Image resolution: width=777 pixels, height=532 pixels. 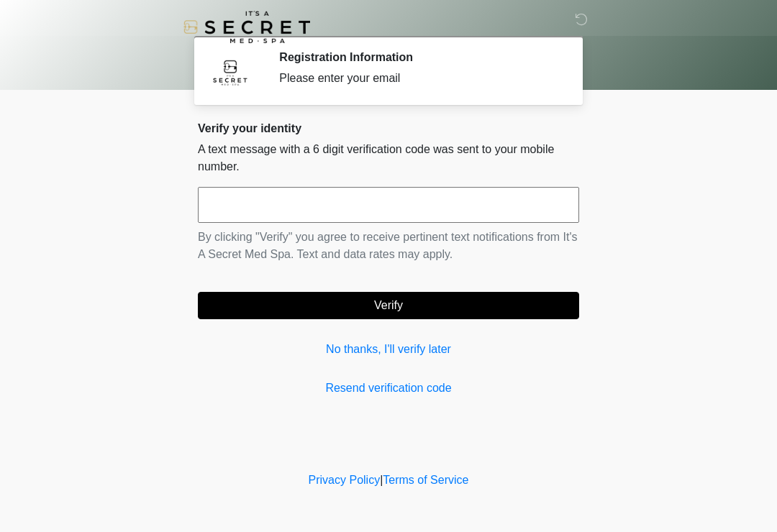 What do you see at coordinates (388, 388) in the screenshot?
I see `a: Resend verification code` at bounding box center [388, 388].